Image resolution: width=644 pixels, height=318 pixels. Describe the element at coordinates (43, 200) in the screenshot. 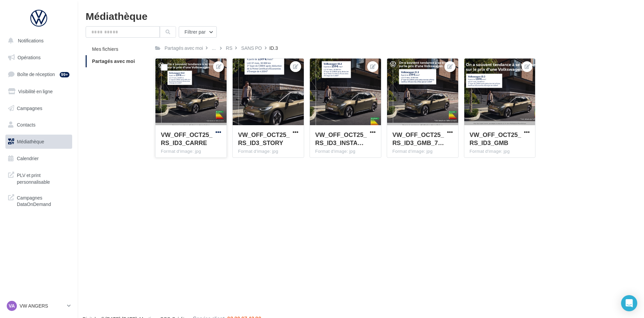

I see `span: Campagnes DataOnDemand` at that location.